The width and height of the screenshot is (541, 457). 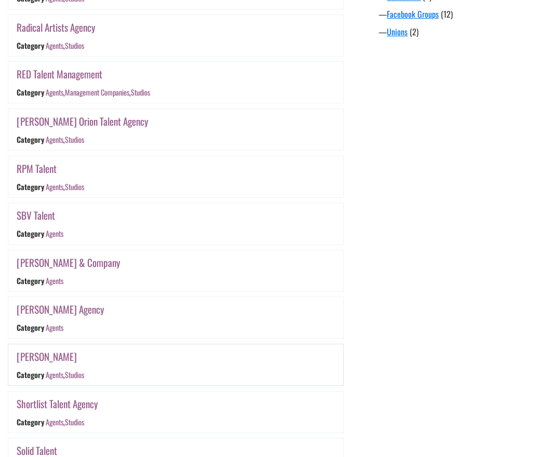 What do you see at coordinates (57, 404) in the screenshot?
I see `a: Shortlist Talent Agency` at bounding box center [57, 404].